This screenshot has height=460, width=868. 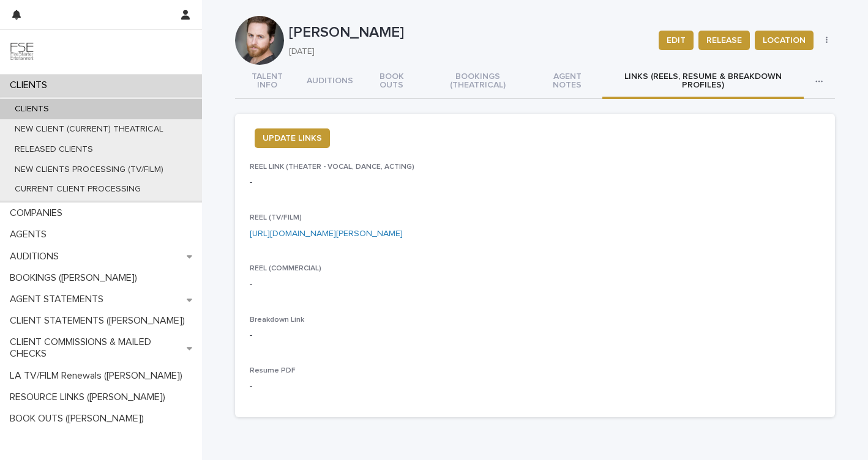 What do you see at coordinates (285, 269) in the screenshot?
I see `span: REEL (COMMERCIAL)` at bounding box center [285, 269].